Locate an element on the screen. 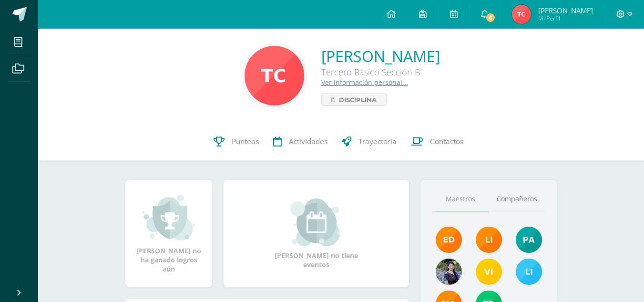 Image resolution: width=644 pixels, height=302 pixels. div: Tercero Básico Sección B is located at coordinates (381, 72).